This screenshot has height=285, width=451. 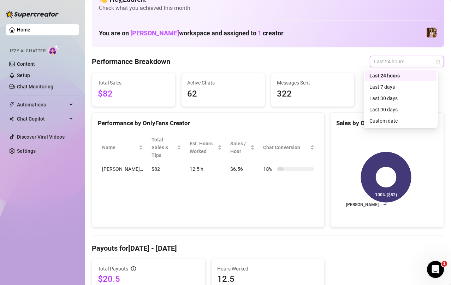 What do you see at coordinates (268, 269) in the screenshot?
I see `span: Hours Worked` at bounding box center [268, 269].